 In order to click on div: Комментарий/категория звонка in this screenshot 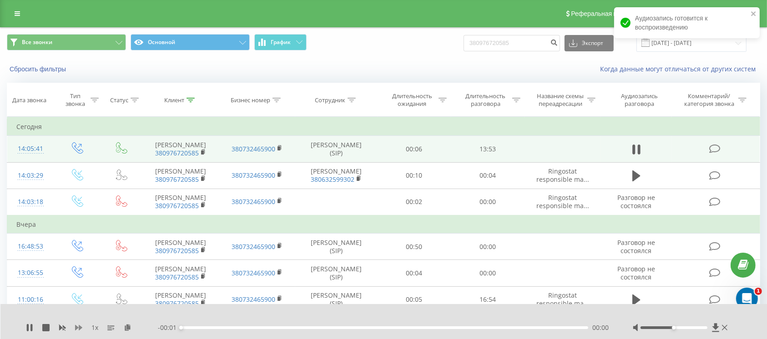, I will do `click(709, 100)`.